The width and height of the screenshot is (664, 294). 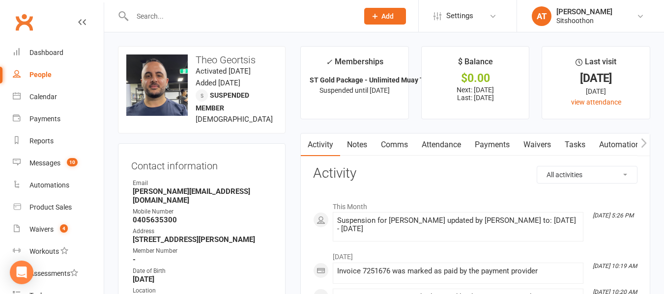 What do you see at coordinates (43, 97) in the screenshot?
I see `div: Calendar` at bounding box center [43, 97].